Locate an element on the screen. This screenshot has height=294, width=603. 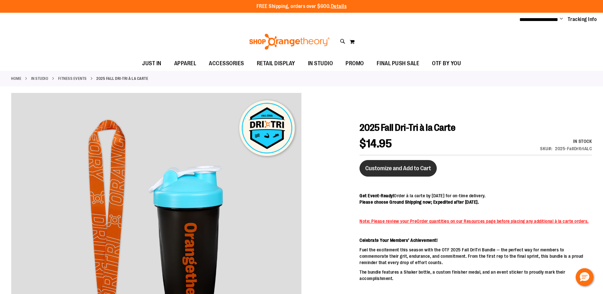
strong: 2025 Fall Dri-Tri à la Carte is located at coordinates (122, 78).